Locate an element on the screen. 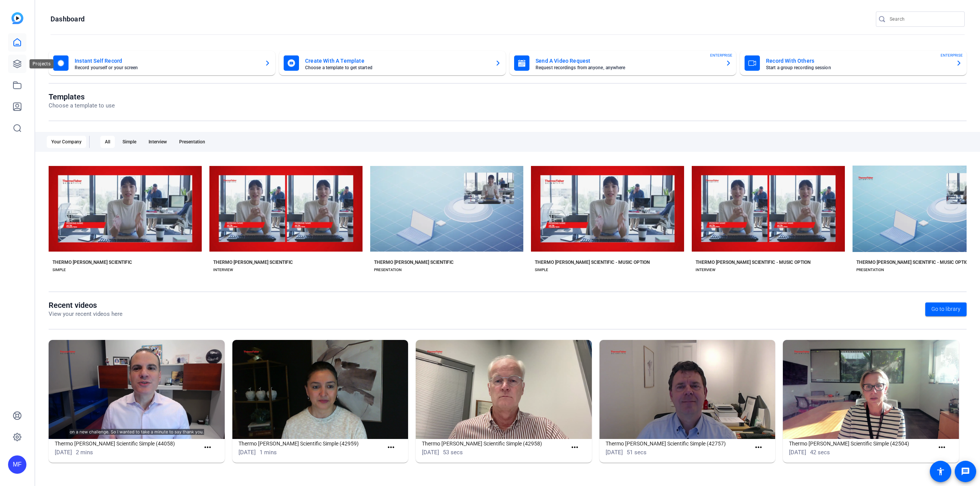  img: Thermo Fisher Scientific Simple (44058) is located at coordinates (137, 390).